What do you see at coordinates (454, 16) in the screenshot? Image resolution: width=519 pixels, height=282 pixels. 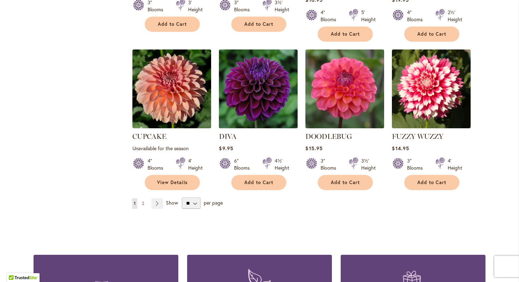 I see `div: 2½' Height` at bounding box center [454, 16].